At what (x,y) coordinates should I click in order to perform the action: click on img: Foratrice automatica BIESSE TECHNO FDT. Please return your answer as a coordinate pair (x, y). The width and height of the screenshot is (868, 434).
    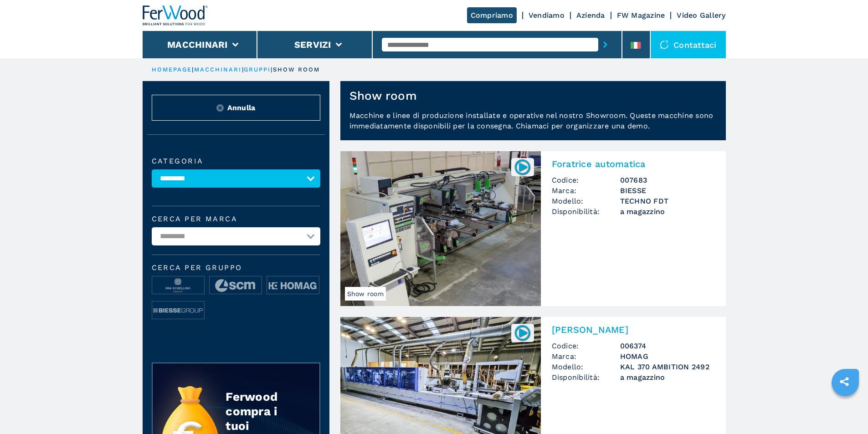
    Looking at the image, I should click on (440, 228).